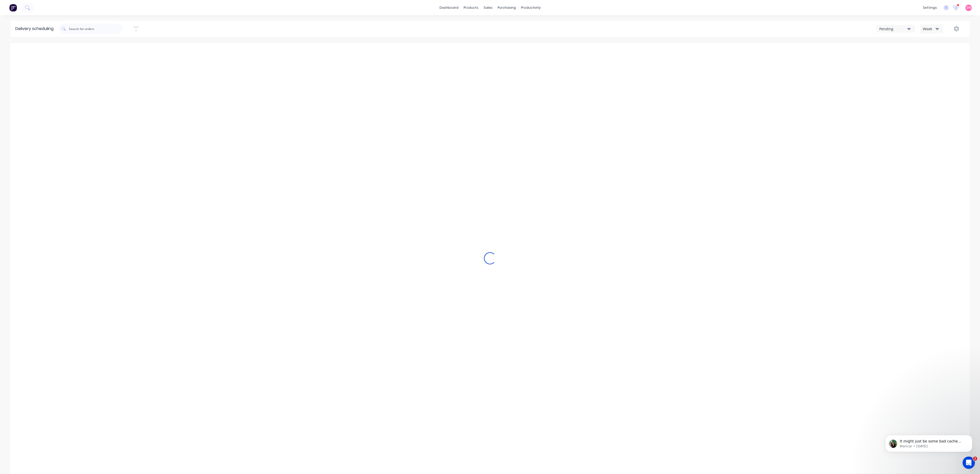  I want to click on div: products, so click(471, 8).